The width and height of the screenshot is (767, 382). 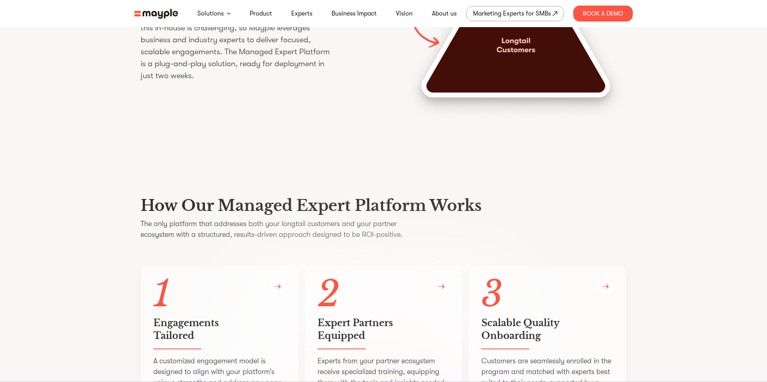 What do you see at coordinates (404, 14) in the screenshot?
I see `a: Vision` at bounding box center [404, 14].